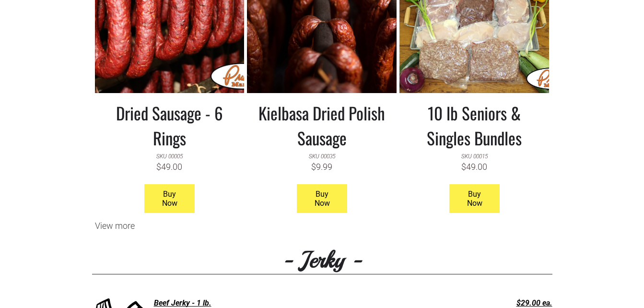 The width and height of the screenshot is (644, 308). I want to click on a: Dried Sausage - 6 Rings SKU 00005 $49.00, so click(169, 136).